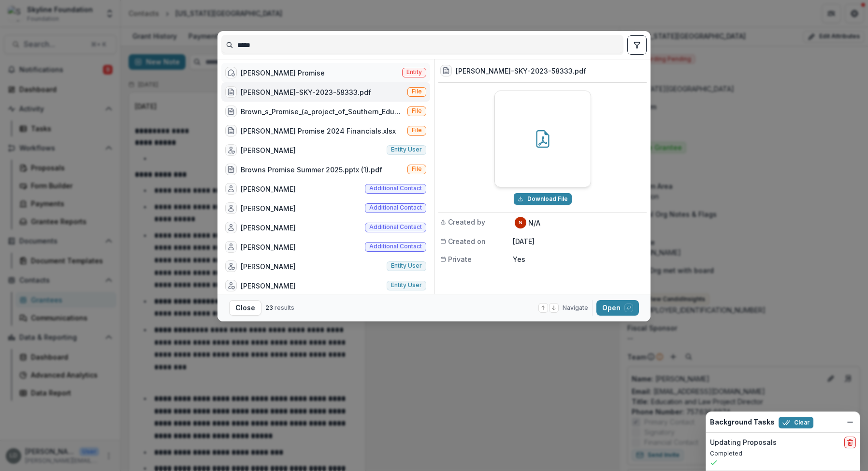 This screenshot has height=471, width=868. I want to click on p: Completed, so click(783, 453).